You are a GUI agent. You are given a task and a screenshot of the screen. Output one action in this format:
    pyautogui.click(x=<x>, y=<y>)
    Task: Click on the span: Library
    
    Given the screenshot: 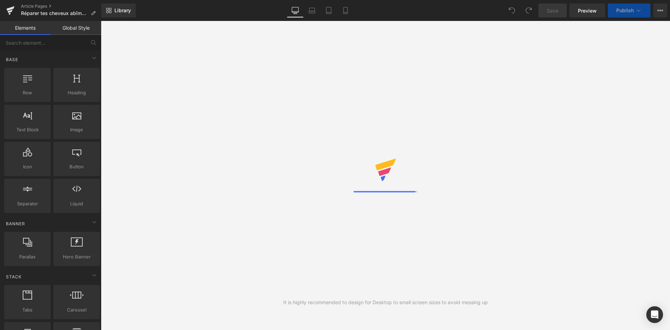 What is the action you would take?
    pyautogui.click(x=123, y=10)
    